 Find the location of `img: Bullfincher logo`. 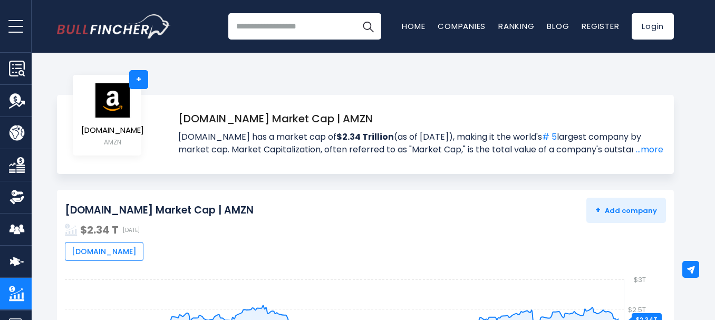

img: Bullfincher logo is located at coordinates (114, 26).